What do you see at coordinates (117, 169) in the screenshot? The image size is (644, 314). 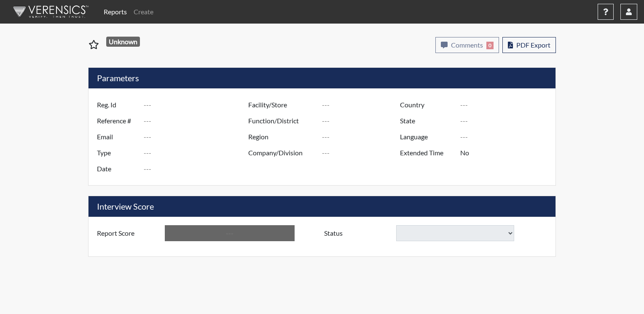 I see `label: Date` at bounding box center [117, 169].